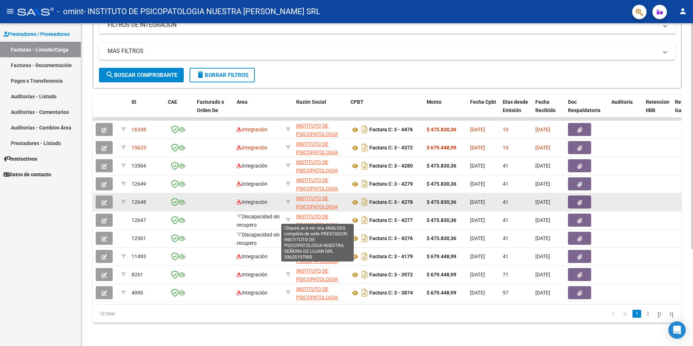  What do you see at coordinates (637, 314) in the screenshot?
I see `a: 1` at bounding box center [637, 314].